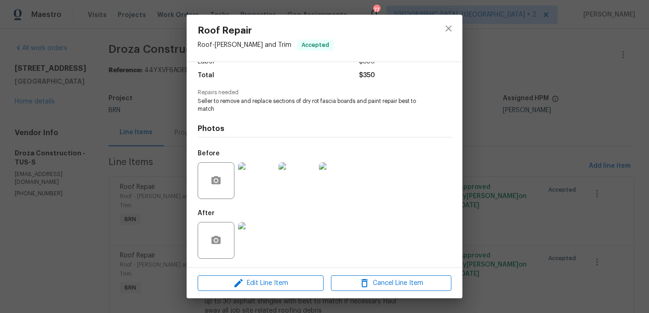  What do you see at coordinates (325, 92) in the screenshot?
I see `span: Repairs needed` at bounding box center [325, 92].